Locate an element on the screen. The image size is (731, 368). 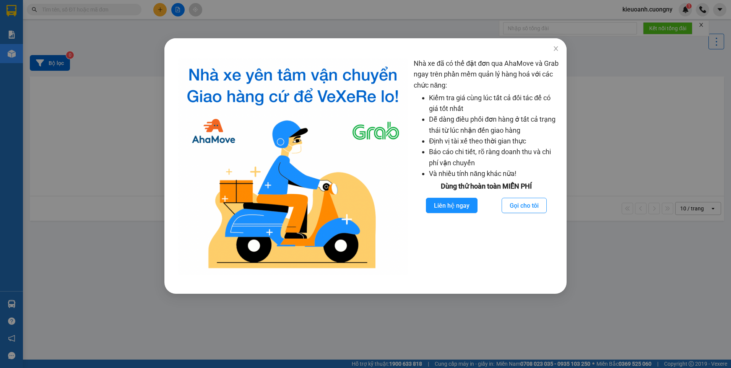
button: Gọi cho tôi is located at coordinates (524, 205).